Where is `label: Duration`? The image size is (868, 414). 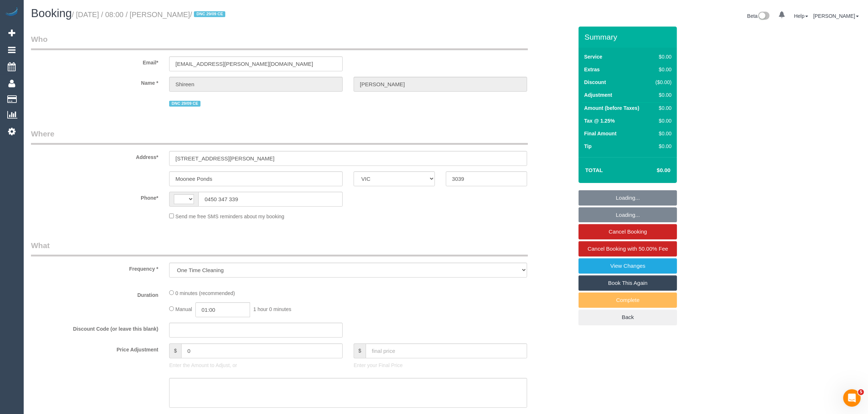
label: Duration is located at coordinates (95, 294).